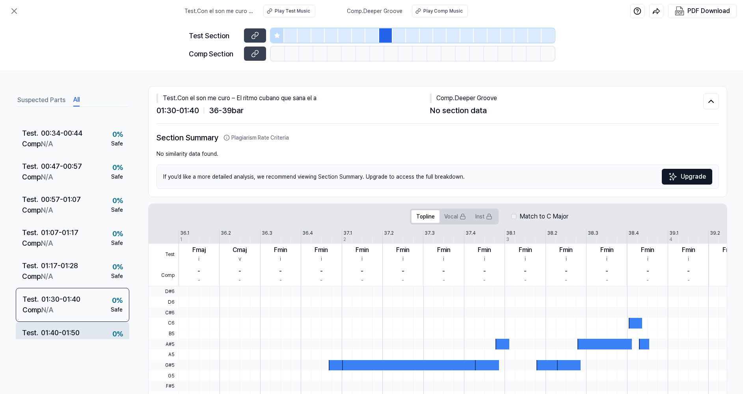  What do you see at coordinates (389, 233) in the screenshot?
I see `div: 37.2` at bounding box center [389, 233].